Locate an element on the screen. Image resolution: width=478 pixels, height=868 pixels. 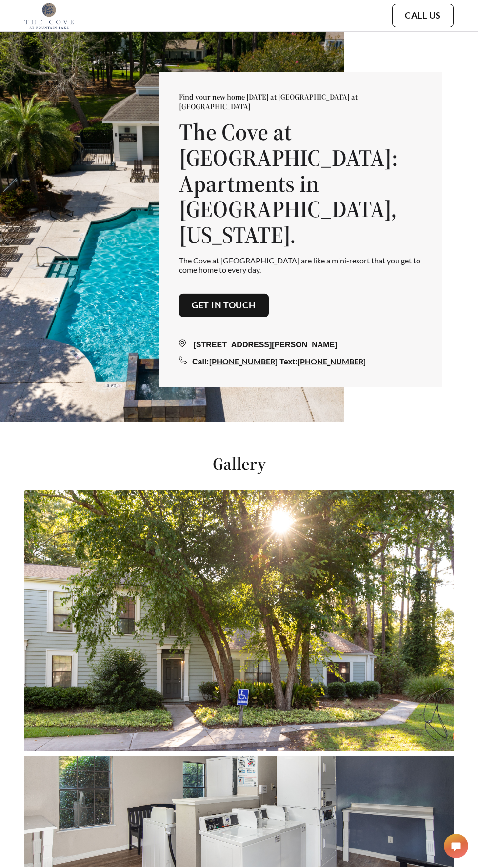
button: Get in touch is located at coordinates (224, 305).